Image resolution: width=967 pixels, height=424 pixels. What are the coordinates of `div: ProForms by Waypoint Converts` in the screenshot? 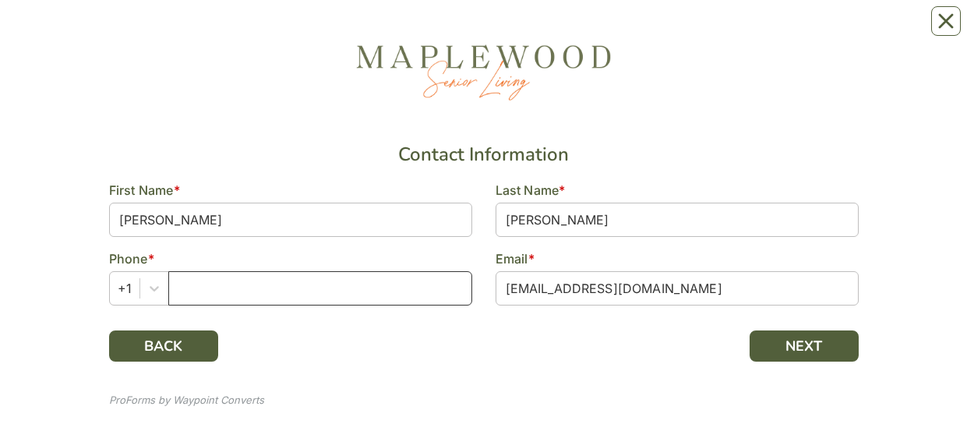 It's located at (186, 401).